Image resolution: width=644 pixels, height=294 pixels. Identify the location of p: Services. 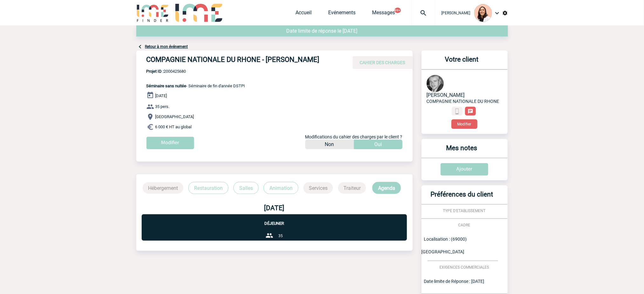
(318, 188).